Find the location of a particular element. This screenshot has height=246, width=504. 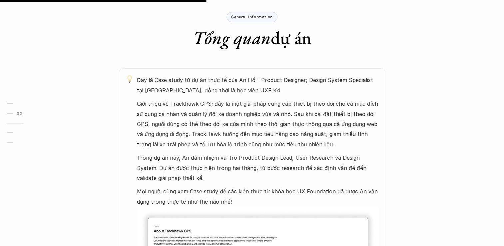

strong: 02 is located at coordinates (19, 113).